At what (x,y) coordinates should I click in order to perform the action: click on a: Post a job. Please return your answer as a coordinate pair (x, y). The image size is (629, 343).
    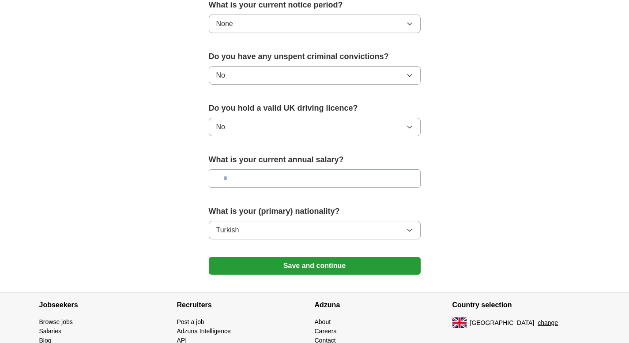
    Looking at the image, I should click on (191, 322).